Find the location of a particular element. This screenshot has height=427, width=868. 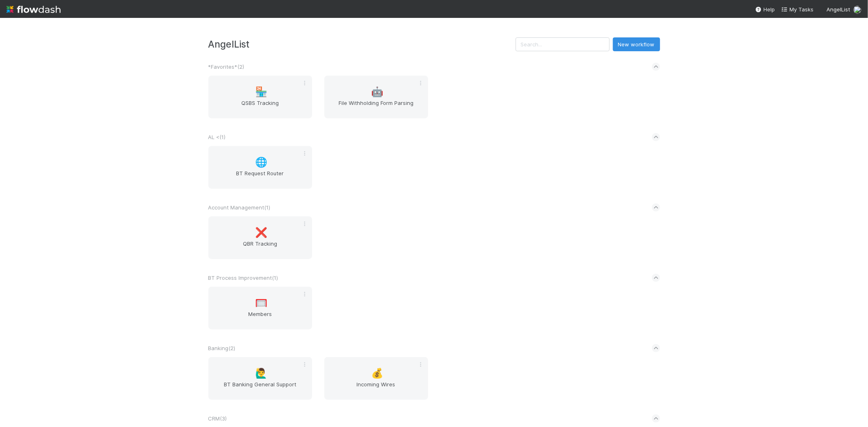

input: Search... is located at coordinates (563, 44).